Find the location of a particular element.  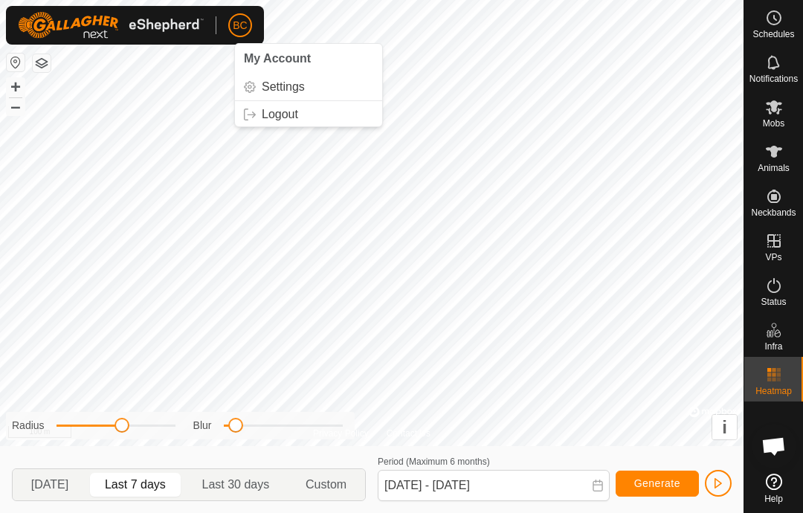

a: Settings is located at coordinates (309, 87).